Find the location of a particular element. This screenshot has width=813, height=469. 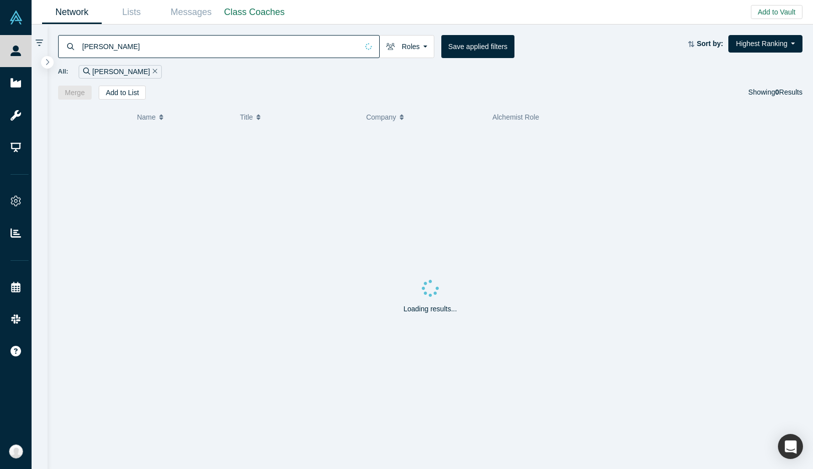

div: Showing is located at coordinates (775, 93).